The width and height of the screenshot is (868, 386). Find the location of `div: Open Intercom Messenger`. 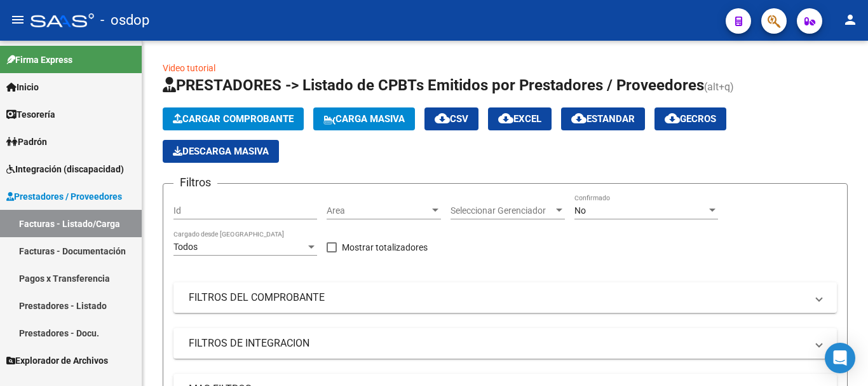

div: Open Intercom Messenger is located at coordinates (840, 358).